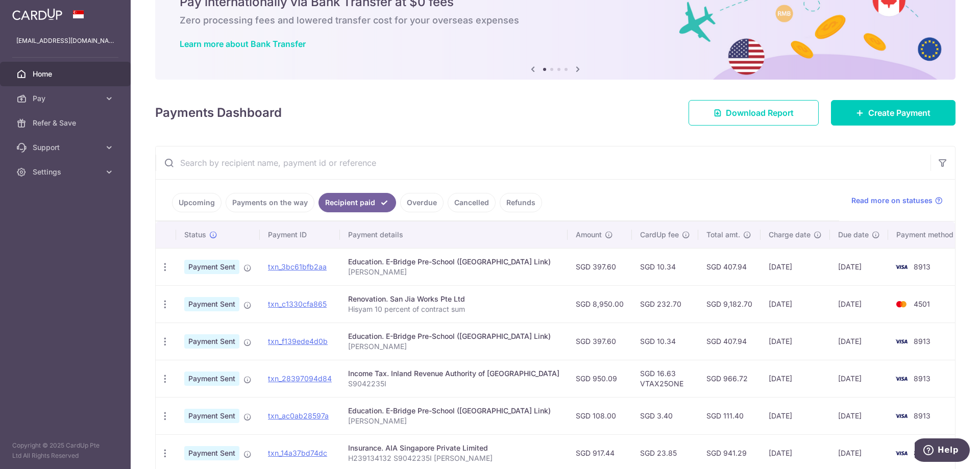 This screenshot has height=469, width=980. Describe the element at coordinates (724, 235) in the screenshot. I see `span: Total amt.` at that location.